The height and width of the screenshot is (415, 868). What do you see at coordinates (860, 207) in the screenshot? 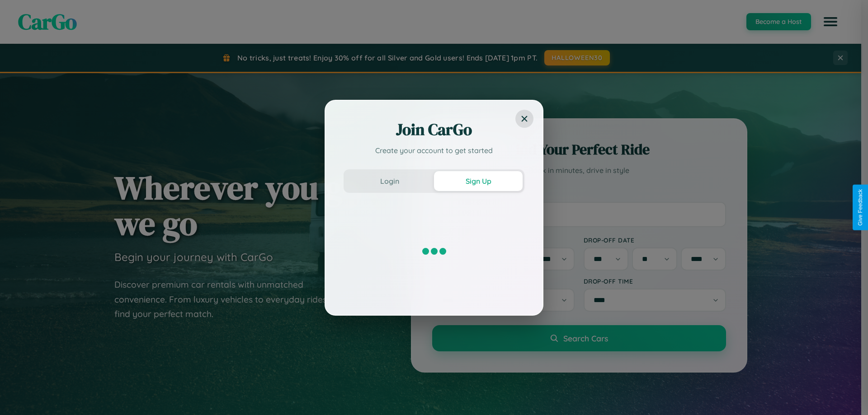
I see `div: Give Feedback` at bounding box center [860, 207].